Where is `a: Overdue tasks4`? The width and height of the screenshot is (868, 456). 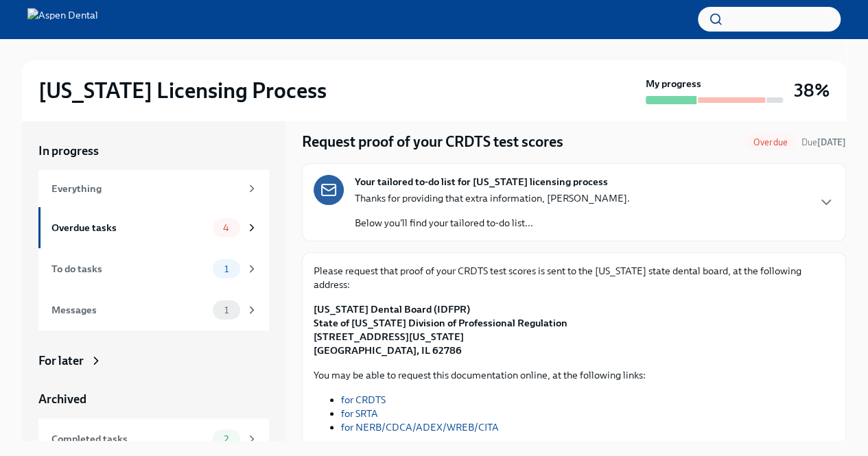 a: Overdue tasks4 is located at coordinates (153, 227).